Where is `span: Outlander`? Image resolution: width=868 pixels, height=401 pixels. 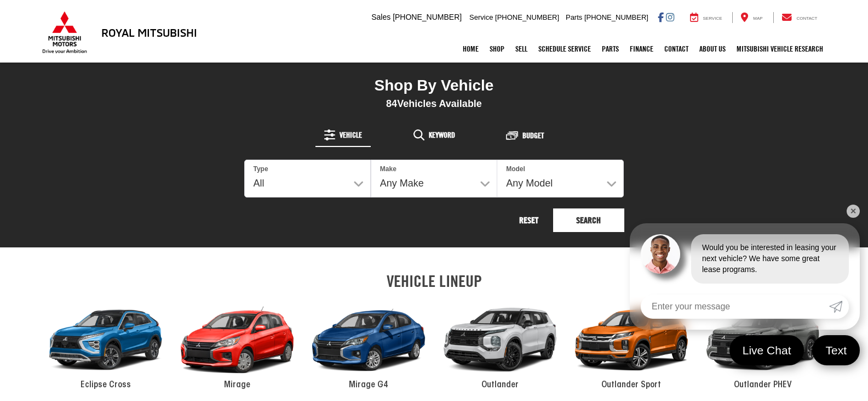 span: Outlander is located at coordinates (500, 385).